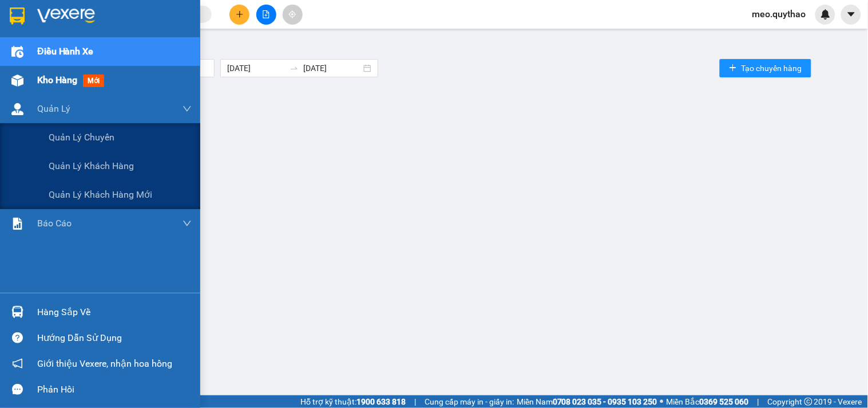 The height and width of the screenshot is (408, 868). What do you see at coordinates (724, 401) in the screenshot?
I see `strong: 0369 525 060` at bounding box center [724, 401].